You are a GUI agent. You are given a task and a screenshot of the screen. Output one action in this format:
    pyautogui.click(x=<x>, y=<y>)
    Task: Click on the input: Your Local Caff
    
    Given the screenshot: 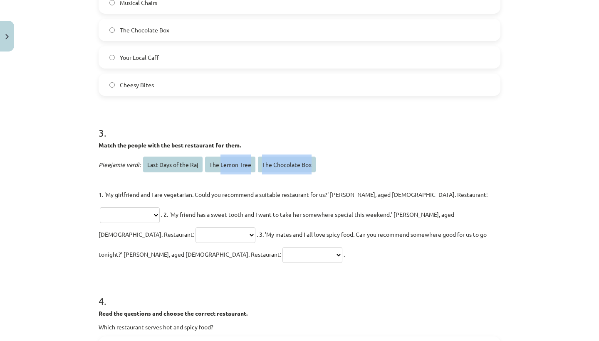 What is the action you would take?
    pyautogui.click(x=112, y=57)
    